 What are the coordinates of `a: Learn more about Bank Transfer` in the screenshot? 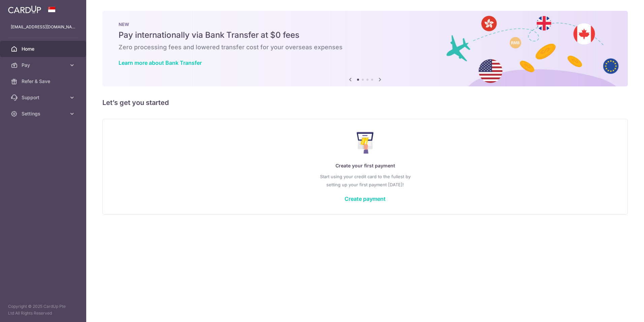 It's located at (160, 63).